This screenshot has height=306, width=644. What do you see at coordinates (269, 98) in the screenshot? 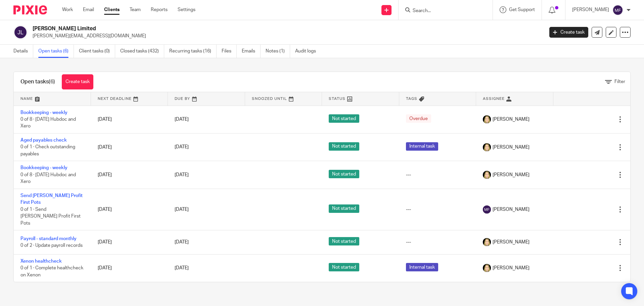
I see `span: Snoozed Until` at bounding box center [269, 98].